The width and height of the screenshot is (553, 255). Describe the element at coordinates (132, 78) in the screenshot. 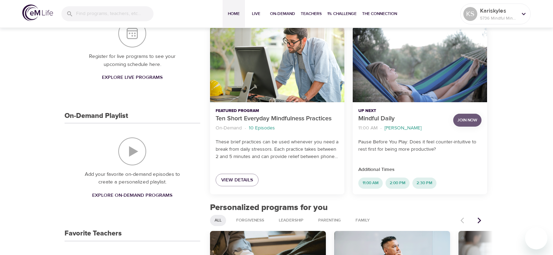

I see `a: Explore Live Programs` at that location.